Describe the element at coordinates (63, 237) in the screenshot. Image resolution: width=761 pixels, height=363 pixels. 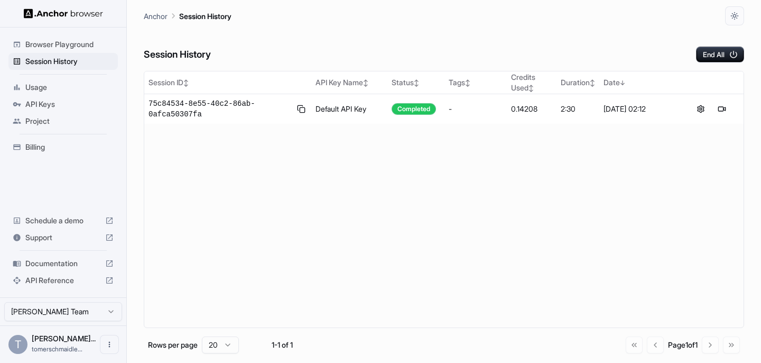
I see `div: Support` at that location.